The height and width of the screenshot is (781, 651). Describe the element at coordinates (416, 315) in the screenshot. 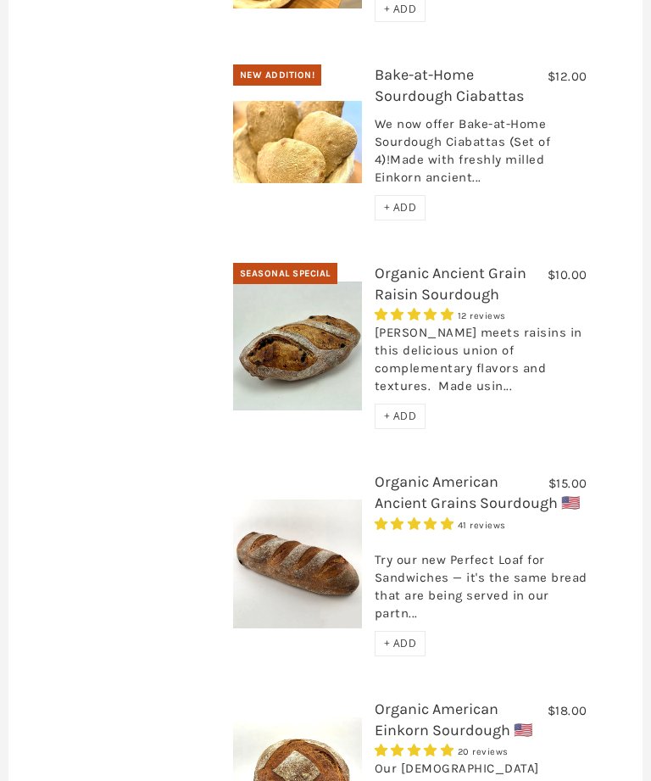

I see `span: 5.00 stars` at that location.